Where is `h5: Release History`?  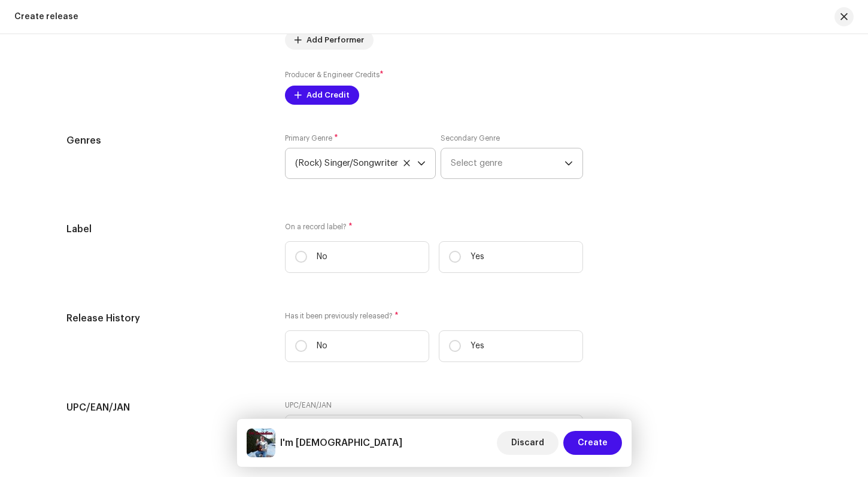
h5: Release History is located at coordinates (166, 318).